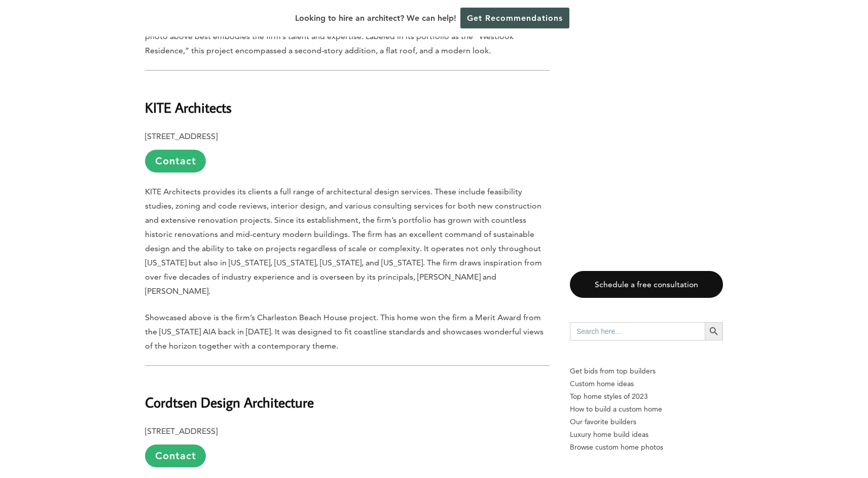 The width and height of the screenshot is (868, 478). What do you see at coordinates (343, 240) in the screenshot?
I see `span: KITE Architects provides its clients a full range of architectural design services. These include...` at bounding box center [343, 240].